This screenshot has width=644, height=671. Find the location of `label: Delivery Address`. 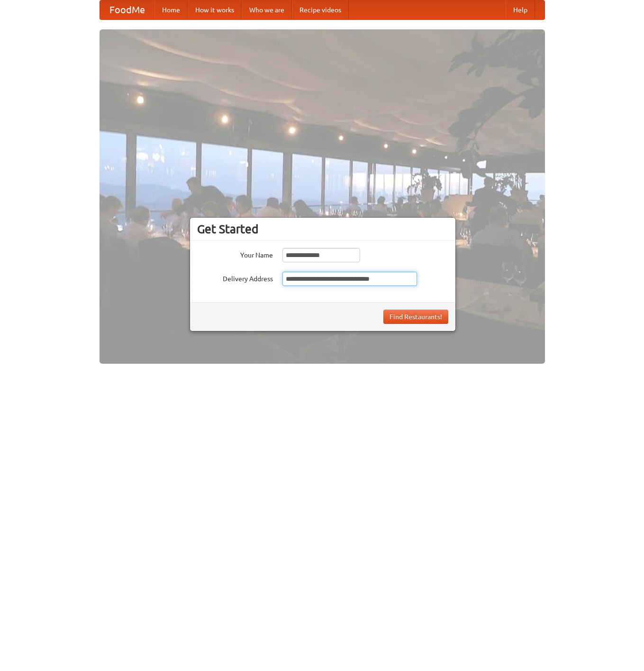

label: Delivery Address is located at coordinates (235, 277).